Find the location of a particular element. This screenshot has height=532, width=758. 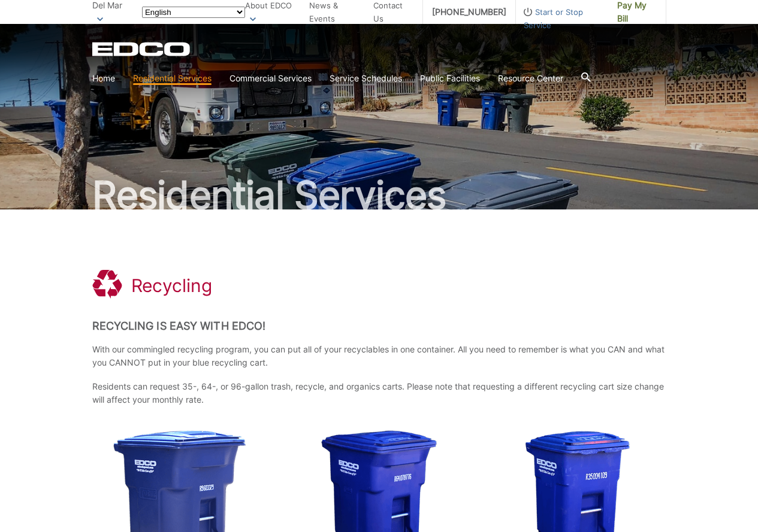

p: With our commingled recycling program, you can put all of your recyclables in one container. All ... is located at coordinates (379, 356).